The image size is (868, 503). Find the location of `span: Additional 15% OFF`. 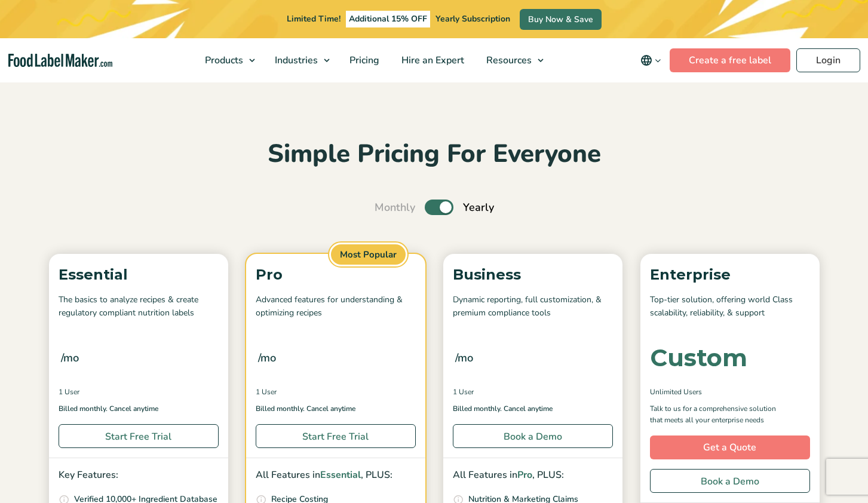

span: Additional 15% OFF is located at coordinates (388, 19).